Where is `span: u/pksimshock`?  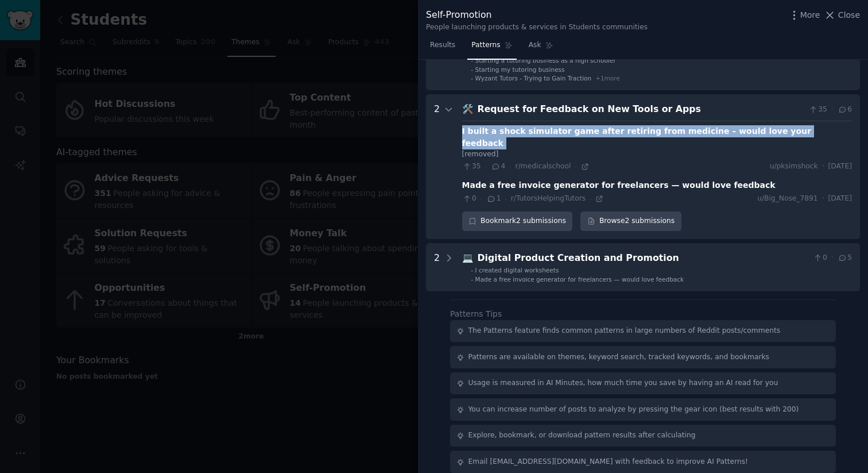 span: u/pksimshock is located at coordinates (794, 167).